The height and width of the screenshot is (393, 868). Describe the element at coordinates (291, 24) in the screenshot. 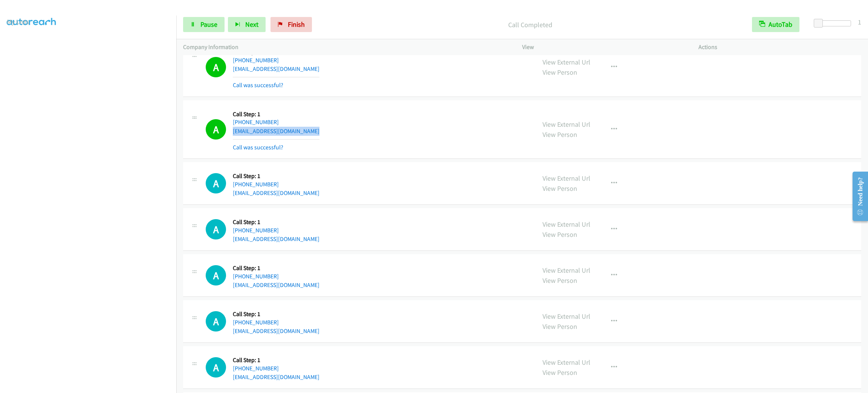

I see `a: Finish` at that location.